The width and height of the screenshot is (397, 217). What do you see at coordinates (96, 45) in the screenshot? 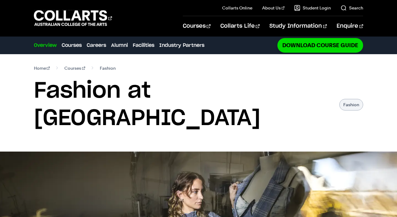
I see `a: Careers` at bounding box center [96, 45].